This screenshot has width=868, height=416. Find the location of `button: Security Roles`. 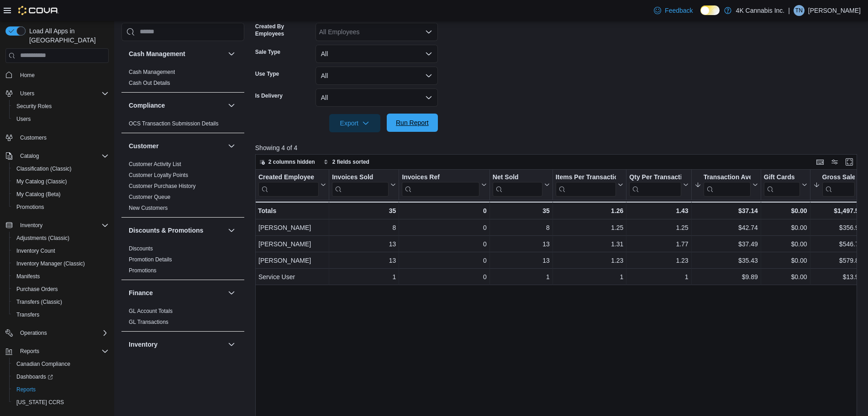

button: Security Roles is located at coordinates (61, 107).